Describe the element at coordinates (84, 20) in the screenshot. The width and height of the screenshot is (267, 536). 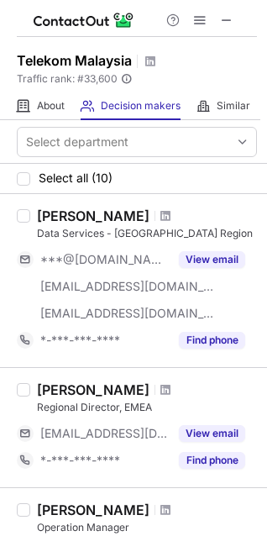
I see `img: ContactOut v5.3.10` at that location.